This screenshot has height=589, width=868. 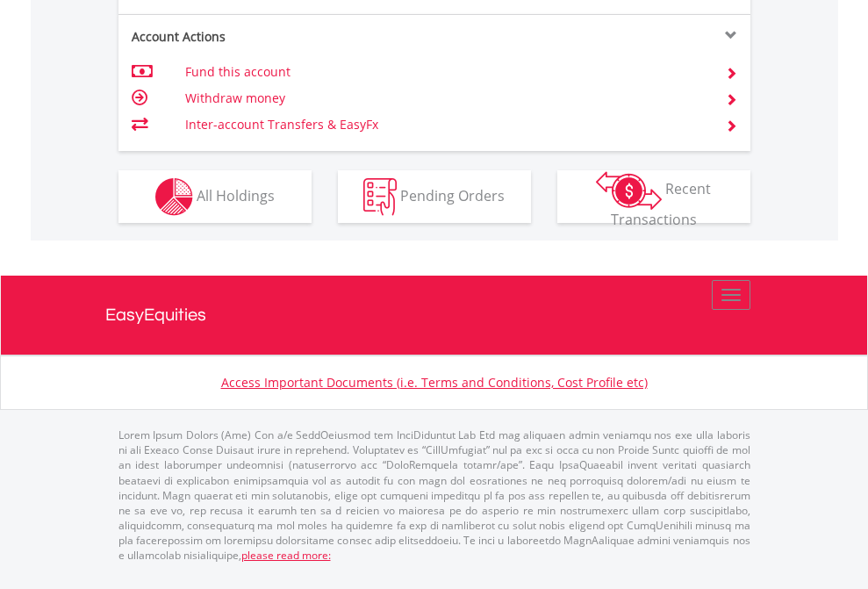 What do you see at coordinates (434, 315) in the screenshot?
I see `a: EasyEquities` at bounding box center [434, 315].